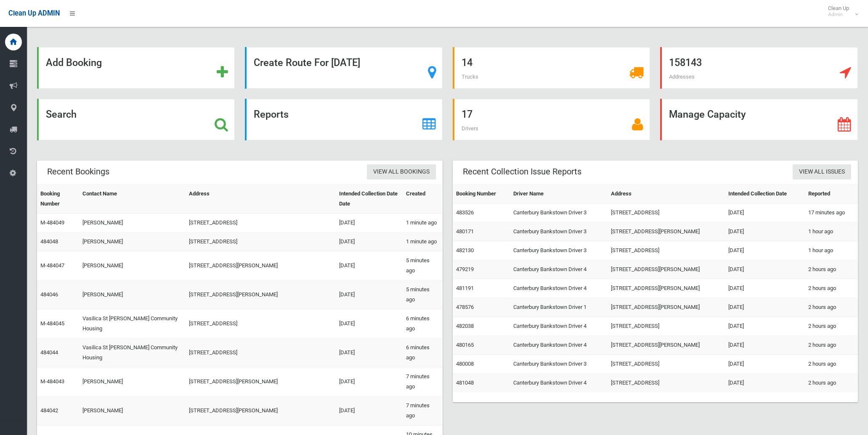 Image resolution: width=868 pixels, height=435 pixels. I want to click on a: Manage Capacity, so click(759, 119).